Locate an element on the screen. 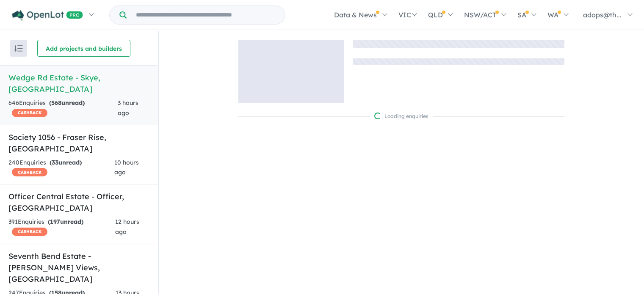  span: 3 hours ago is located at coordinates (127, 108).